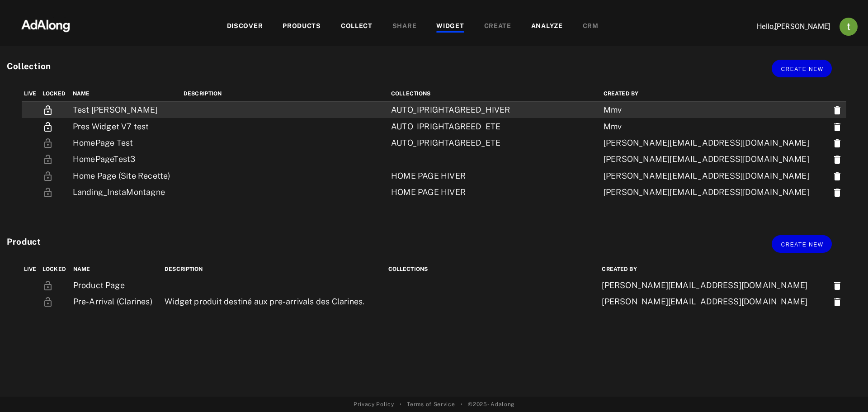 The image size is (868, 412). I want to click on td: Product Page, so click(117, 285).